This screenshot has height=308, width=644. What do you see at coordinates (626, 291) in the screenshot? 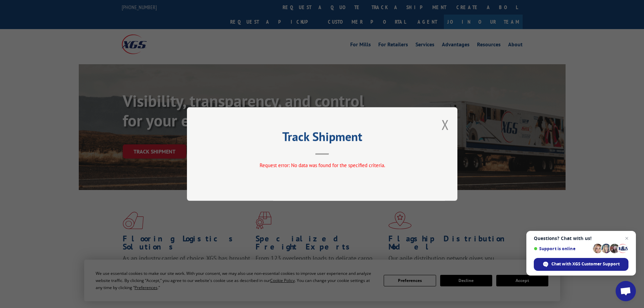
I see `a: Open chat` at bounding box center [626, 291].